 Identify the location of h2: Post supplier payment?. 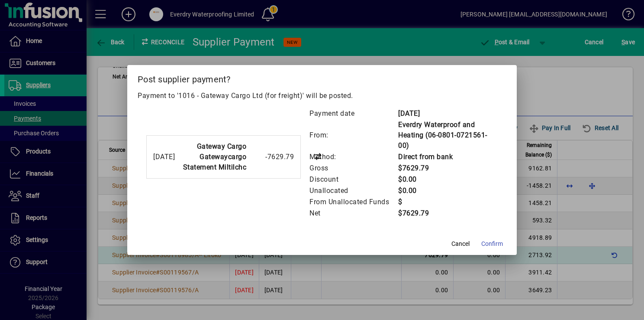
(322, 78).